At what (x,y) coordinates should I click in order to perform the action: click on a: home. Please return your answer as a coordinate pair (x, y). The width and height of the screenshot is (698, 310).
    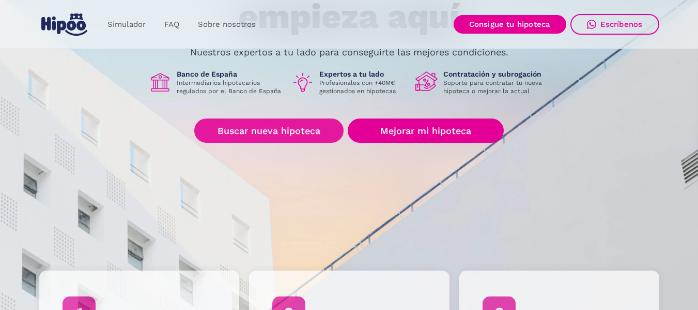
    Looking at the image, I should click on (65, 24).